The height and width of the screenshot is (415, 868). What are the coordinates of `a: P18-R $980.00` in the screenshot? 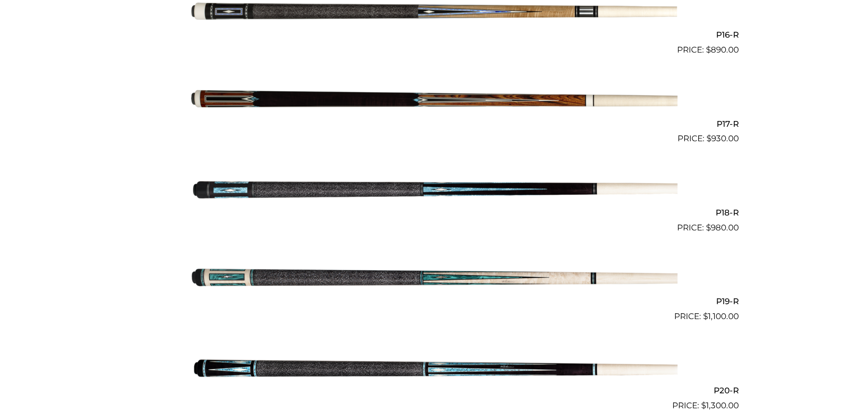 It's located at (434, 191).